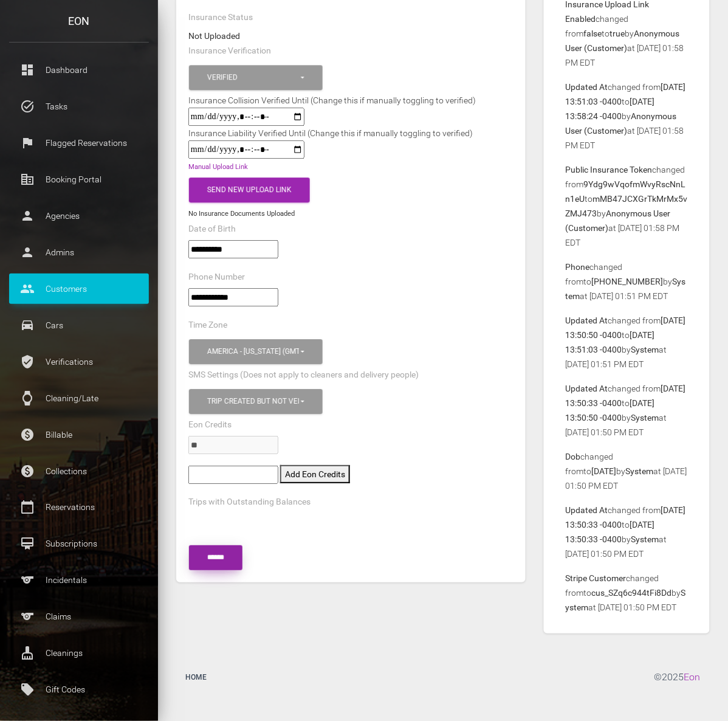  I want to click on p: Reservations, so click(79, 508).